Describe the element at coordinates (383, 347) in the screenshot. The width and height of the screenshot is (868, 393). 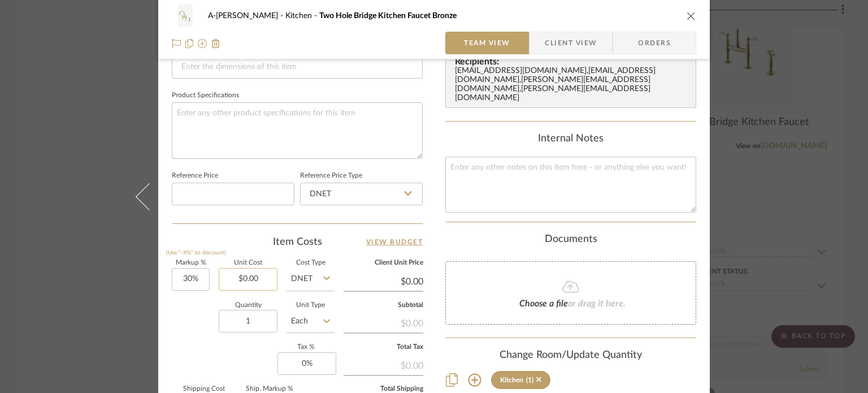
I see `label: Total Tax` at that location.